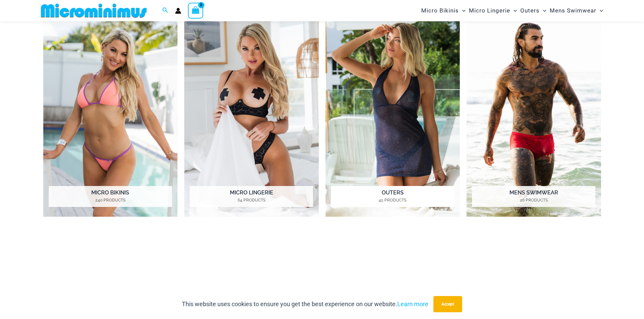 The height and width of the screenshot is (319, 644). Describe the element at coordinates (534, 201) in the screenshot. I see `mark: 26 Products` at that location.